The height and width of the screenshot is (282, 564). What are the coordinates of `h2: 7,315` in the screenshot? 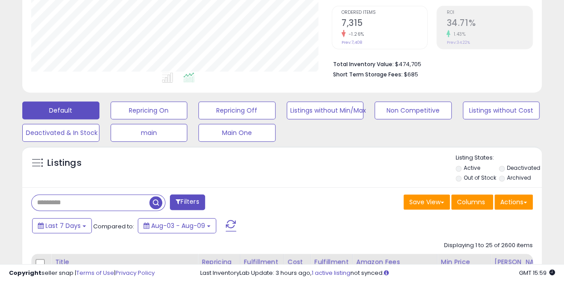 It's located at (385, 24).